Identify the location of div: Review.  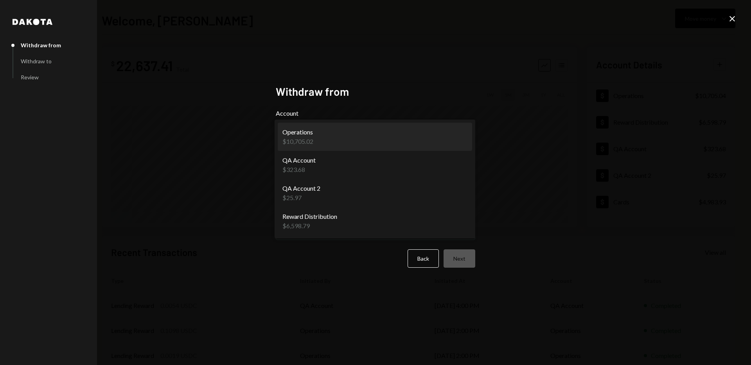
(30, 77).